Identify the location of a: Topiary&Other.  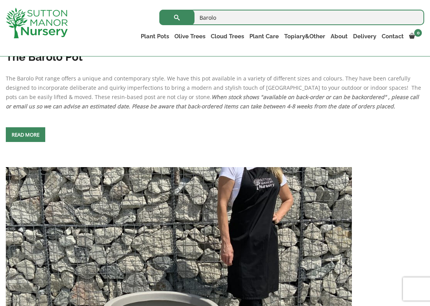
(305, 36).